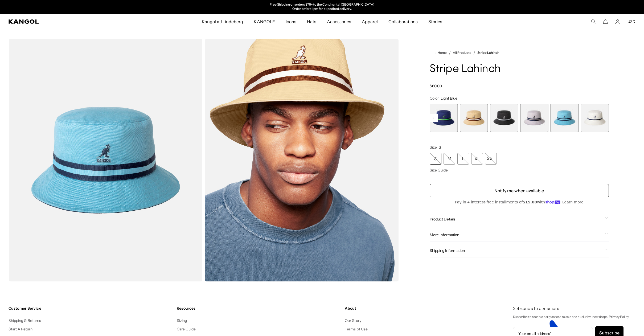 This screenshot has height=336, width=644. I want to click on div: S, so click(436, 158).